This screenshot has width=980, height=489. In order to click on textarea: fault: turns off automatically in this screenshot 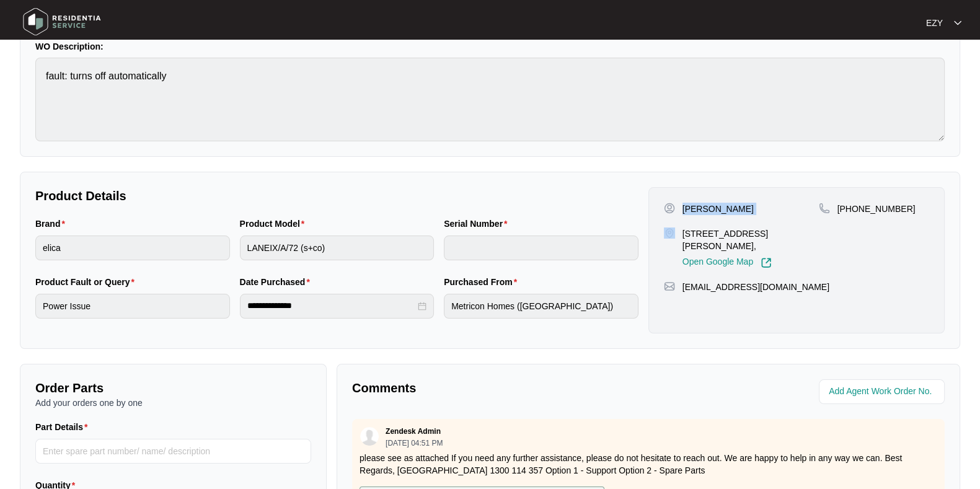, I will do `click(490, 99)`.